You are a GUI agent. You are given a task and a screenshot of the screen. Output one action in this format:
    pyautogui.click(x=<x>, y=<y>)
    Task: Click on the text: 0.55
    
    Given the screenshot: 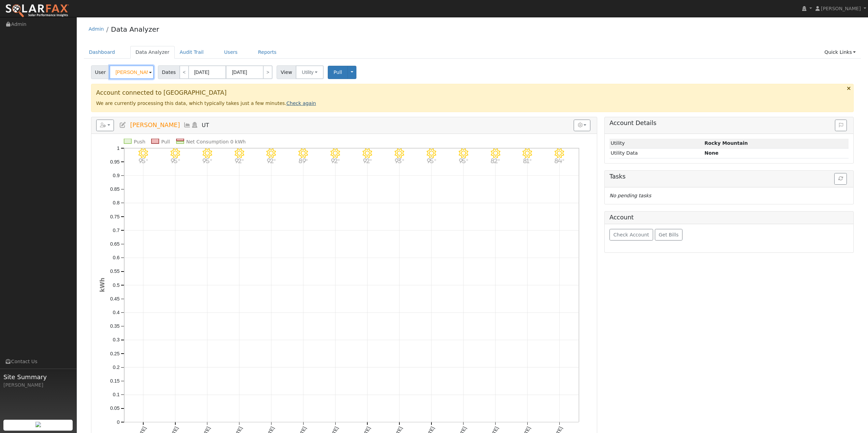 What is the action you would take?
    pyautogui.click(x=115, y=271)
    